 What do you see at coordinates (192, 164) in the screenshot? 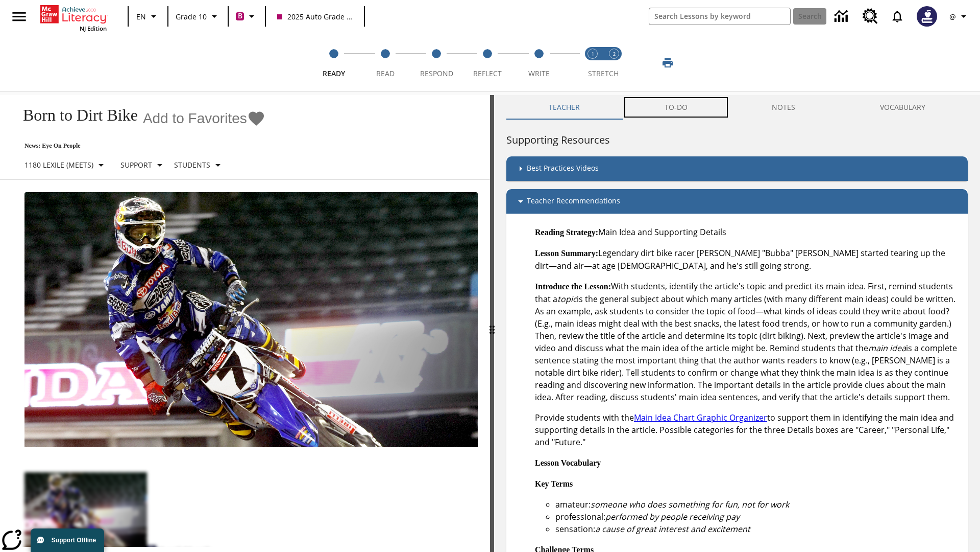
I see `p: Students` at bounding box center [192, 164].